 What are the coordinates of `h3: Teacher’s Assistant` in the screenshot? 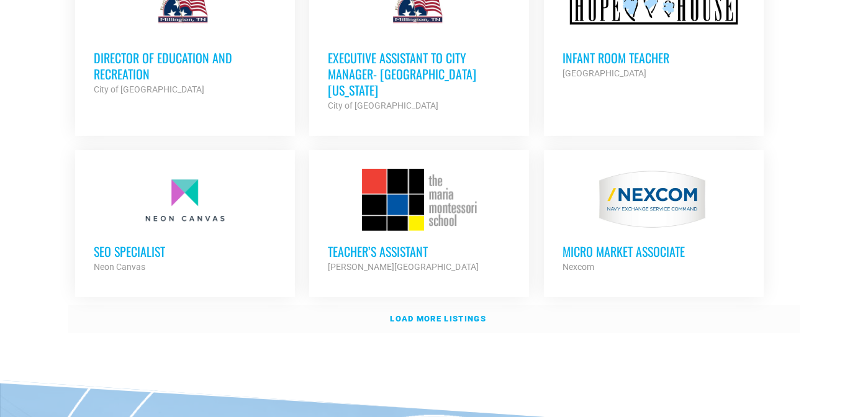 It's located at (419, 251).